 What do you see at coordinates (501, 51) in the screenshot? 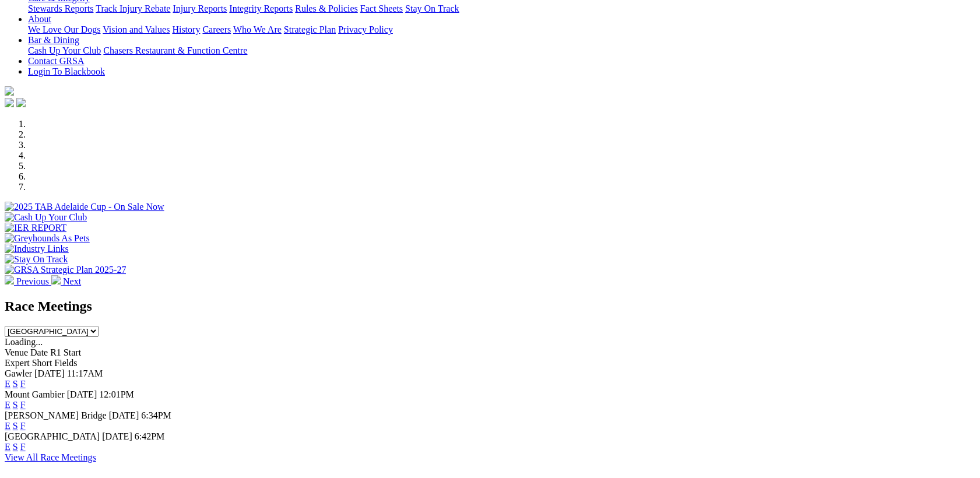
I see `div: Bar & Dining` at bounding box center [501, 51].